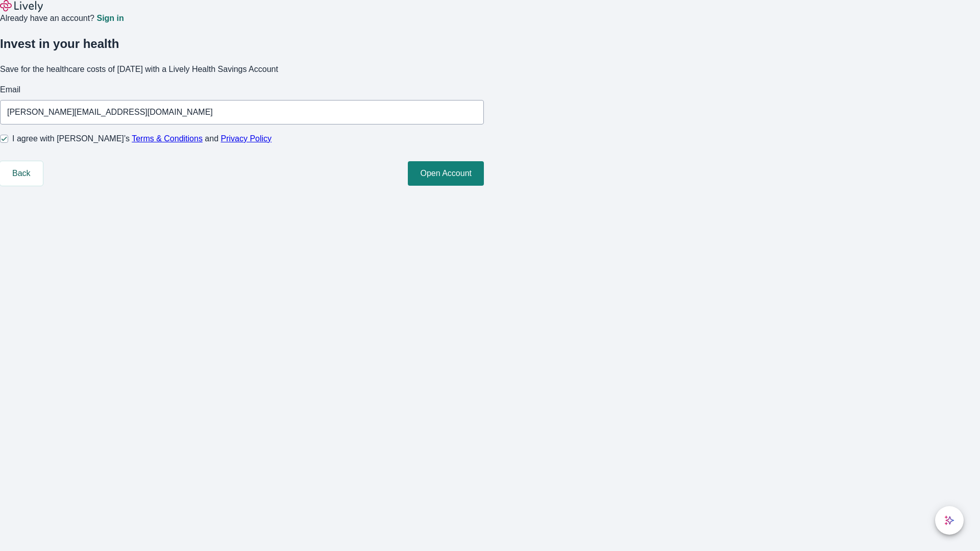  I want to click on button: chat, so click(950, 520).